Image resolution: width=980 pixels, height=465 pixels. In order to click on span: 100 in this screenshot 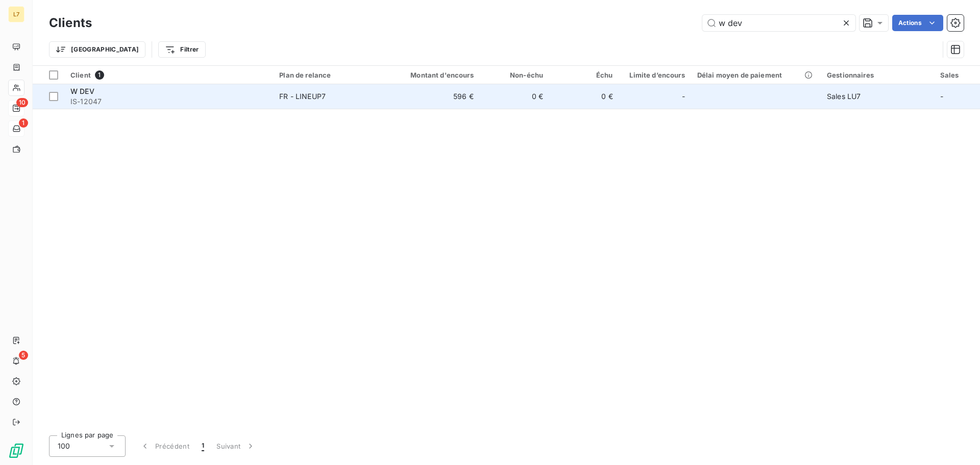, I will do `click(63, 446)`.